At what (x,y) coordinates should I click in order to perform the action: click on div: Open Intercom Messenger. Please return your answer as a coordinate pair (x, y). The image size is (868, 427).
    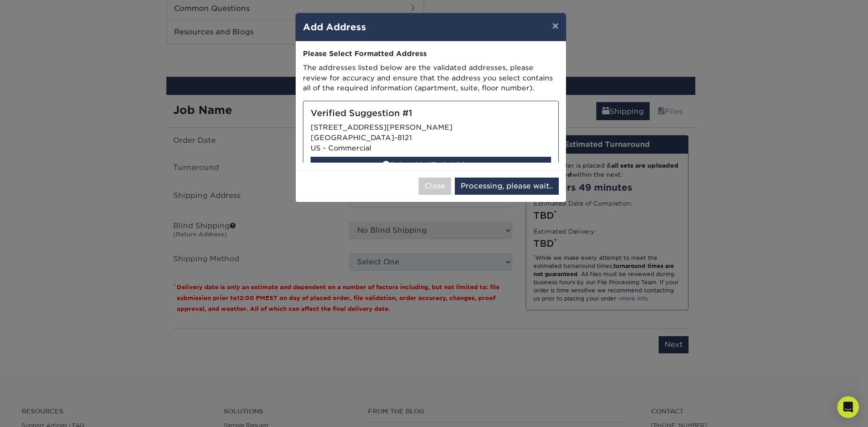
    Looking at the image, I should click on (848, 407).